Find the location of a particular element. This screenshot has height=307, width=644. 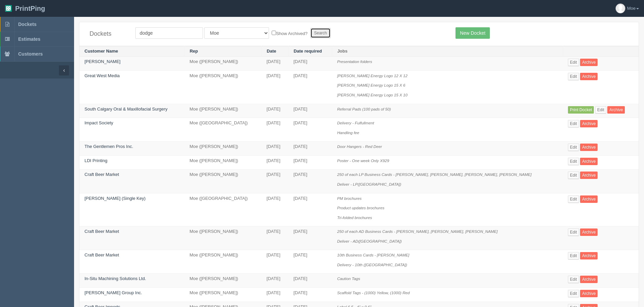

a: The Gentlemen Pros Inc. is located at coordinates (108, 146).